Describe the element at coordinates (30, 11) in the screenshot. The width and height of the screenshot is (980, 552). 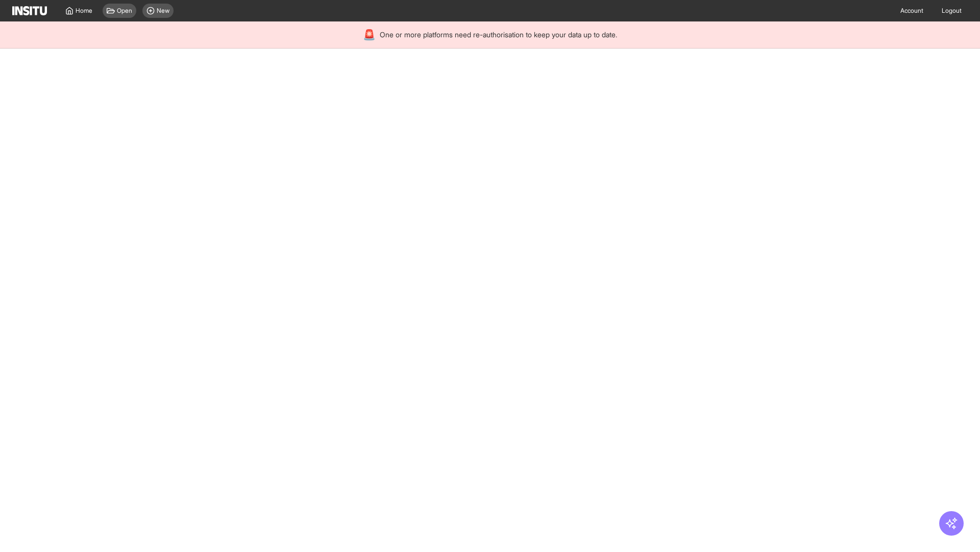
I see `img: Logo` at that location.